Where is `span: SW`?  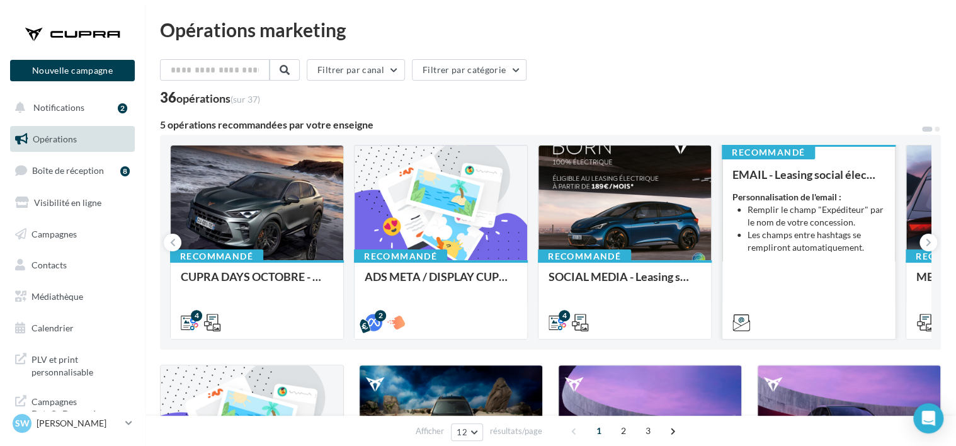 span: SW is located at coordinates (22, 423).